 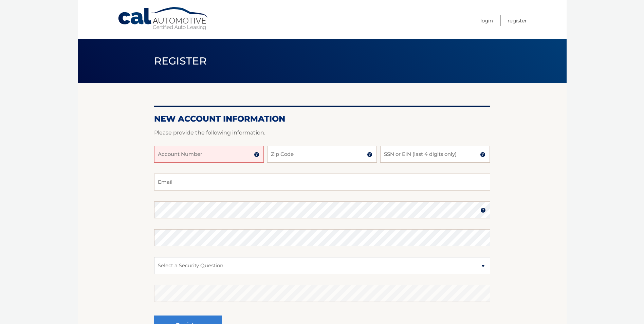 I want to click on input: Account Number, so click(x=209, y=154).